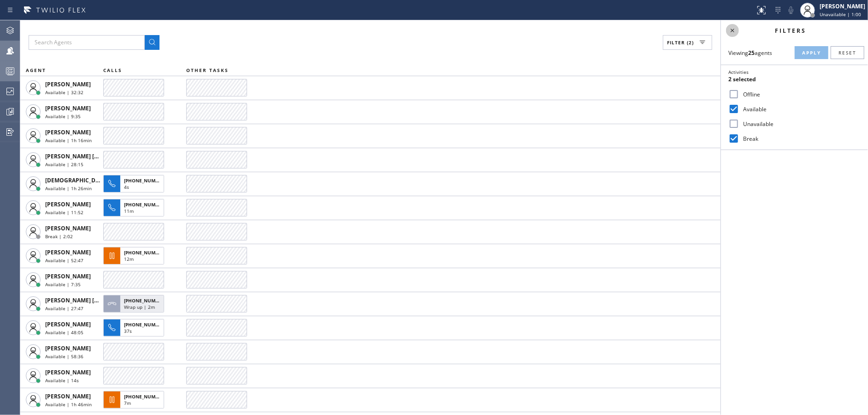  What do you see at coordinates (742, 79) in the screenshot?
I see `span: 2 selected` at bounding box center [742, 79].